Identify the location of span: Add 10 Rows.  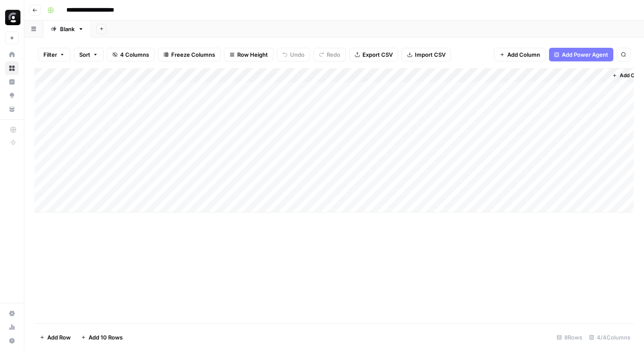
(105, 337).